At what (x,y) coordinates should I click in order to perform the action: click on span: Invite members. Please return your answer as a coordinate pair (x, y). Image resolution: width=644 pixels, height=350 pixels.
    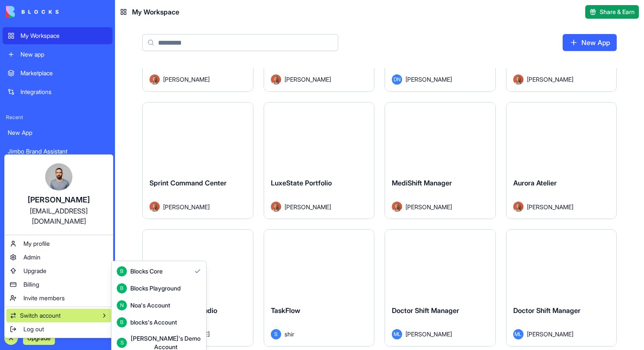
    Looking at the image, I should click on (44, 299).